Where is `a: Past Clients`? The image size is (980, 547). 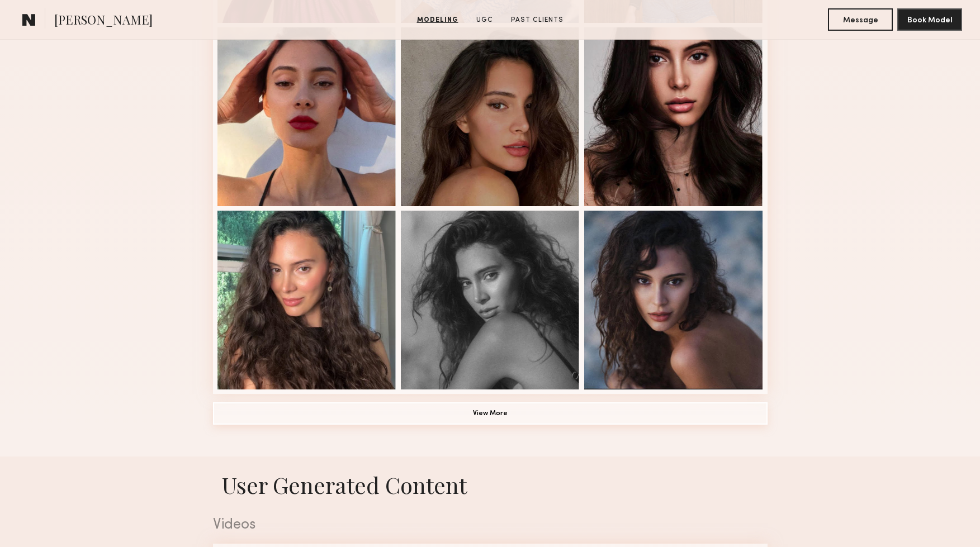 a: Past Clients is located at coordinates (537, 20).